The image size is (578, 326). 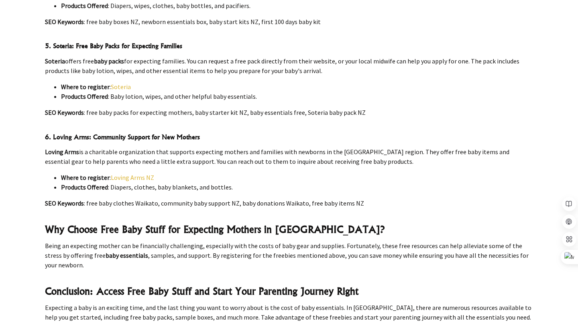 What do you see at coordinates (297, 6) in the screenshot?
I see `li: : Diapers, wipes, clothes, baby bottles, and pacifiers.` at bounding box center [297, 6].